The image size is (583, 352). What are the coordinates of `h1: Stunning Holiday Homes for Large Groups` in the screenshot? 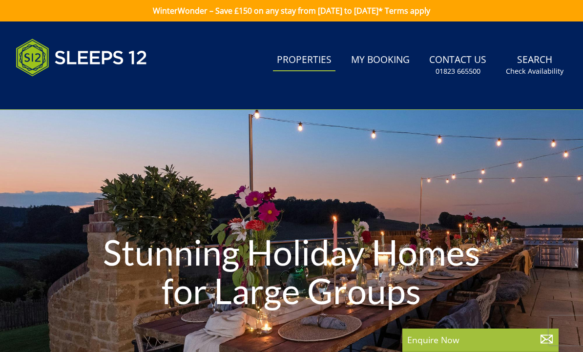 It's located at (292, 271).